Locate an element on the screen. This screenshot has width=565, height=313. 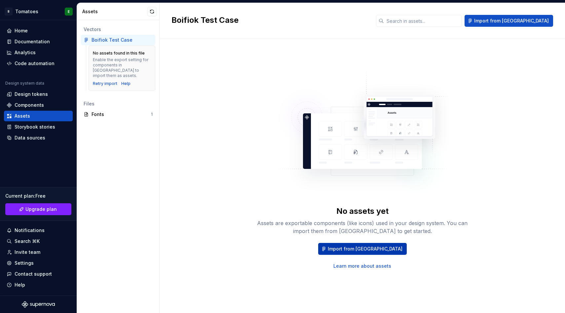
div: Invite team is located at coordinates (27, 252).